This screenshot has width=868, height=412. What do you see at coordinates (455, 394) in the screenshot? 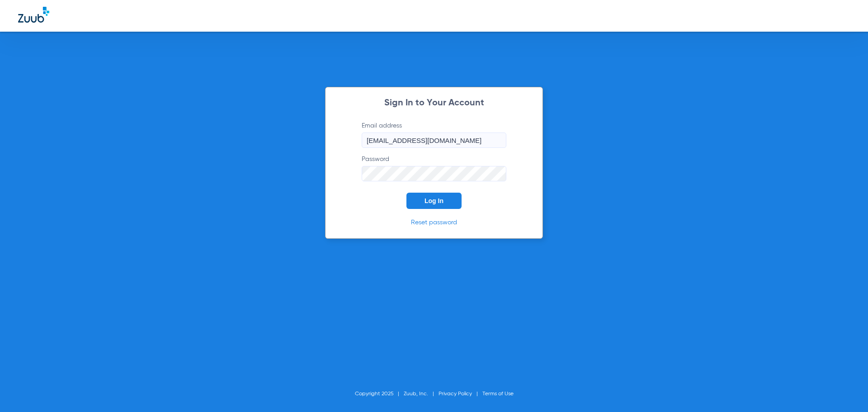
I see `a: Privacy Policy` at bounding box center [455, 394].